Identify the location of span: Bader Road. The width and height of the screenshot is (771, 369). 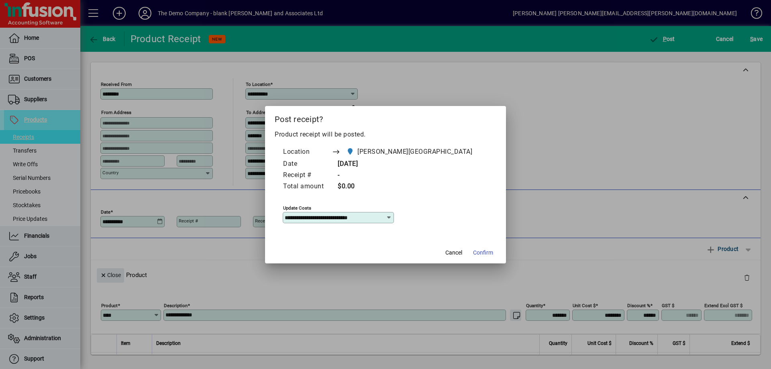
(410, 152).